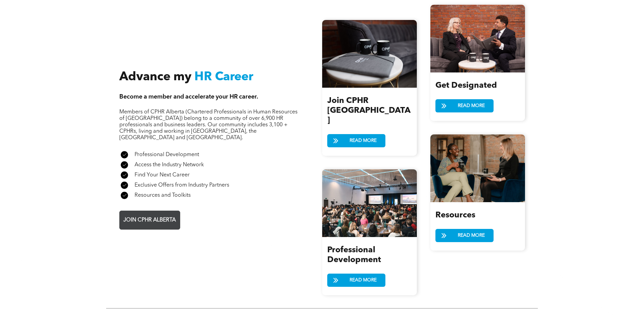 The width and height of the screenshot is (644, 320). What do you see at coordinates (182, 186) in the screenshot?
I see `span: Exclusive Offers from Industry Partners` at bounding box center [182, 186].